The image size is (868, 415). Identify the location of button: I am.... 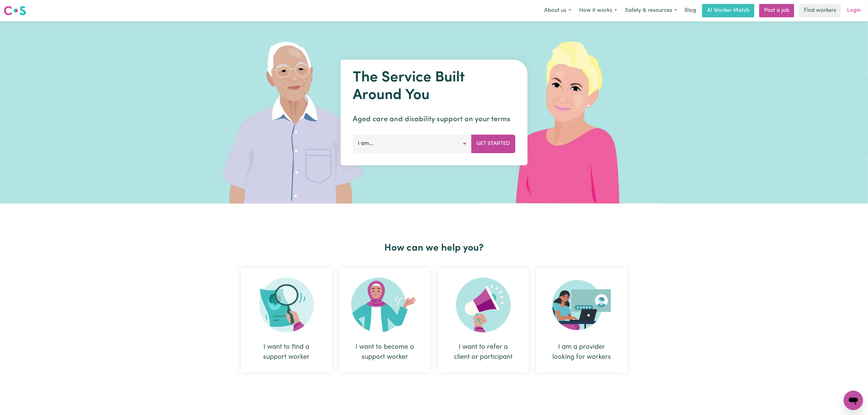
(412, 144).